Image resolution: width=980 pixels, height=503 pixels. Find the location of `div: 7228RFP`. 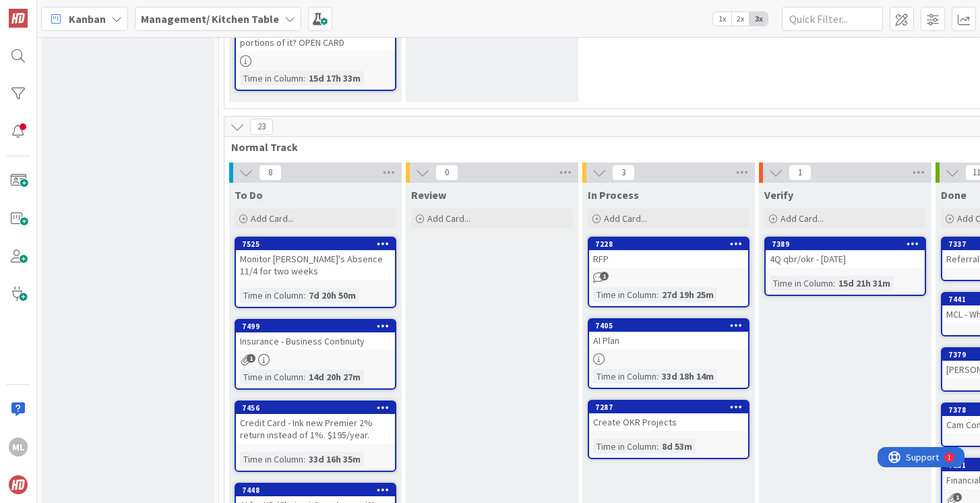

div: 7228RFP is located at coordinates (669, 253).